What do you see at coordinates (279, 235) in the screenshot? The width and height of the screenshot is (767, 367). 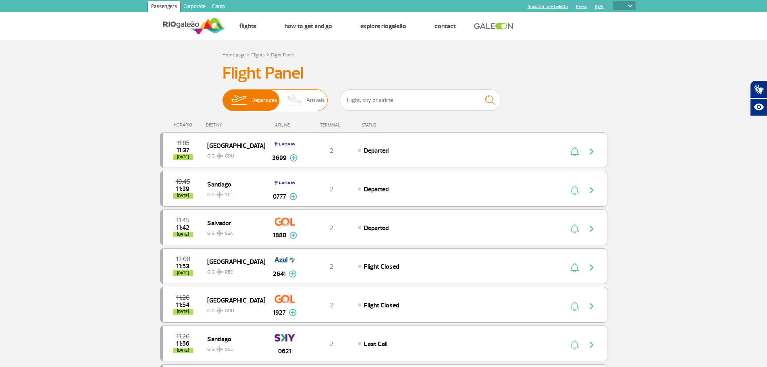 I see `span: 1880` at bounding box center [279, 235].